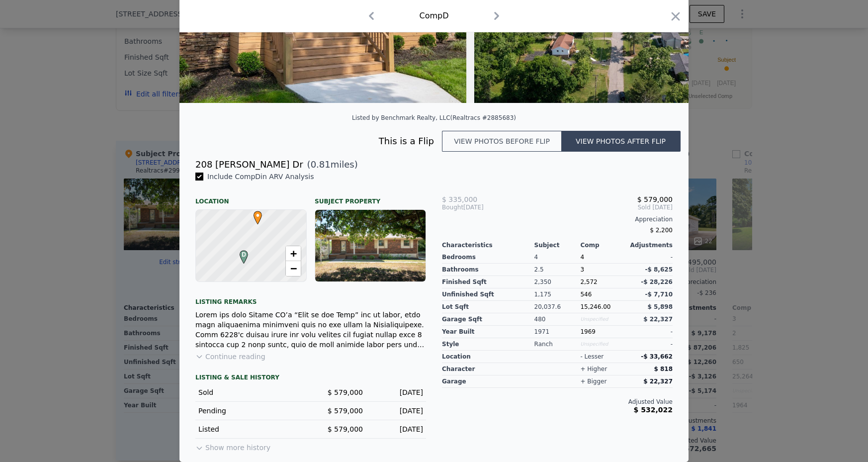 This screenshot has width=868, height=462. I want to click on span: Bought, so click(452, 208).